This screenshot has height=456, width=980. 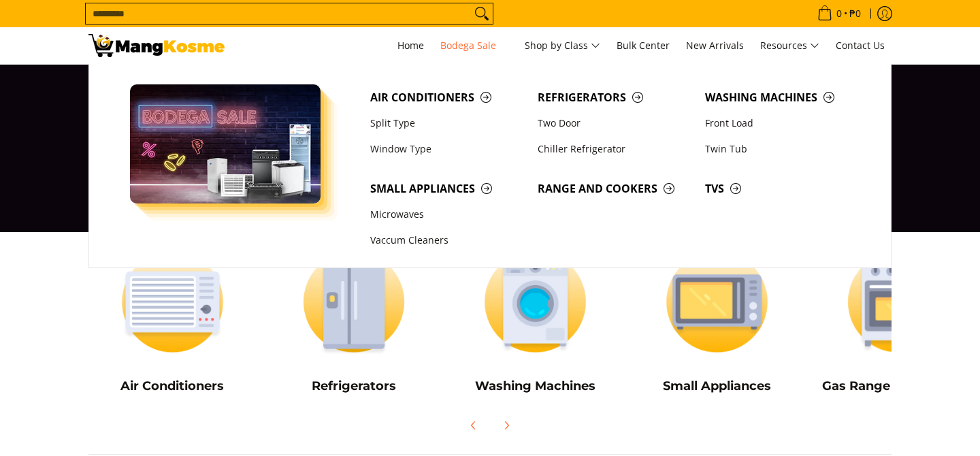 I want to click on a: Bulk Center, so click(x=643, y=45).